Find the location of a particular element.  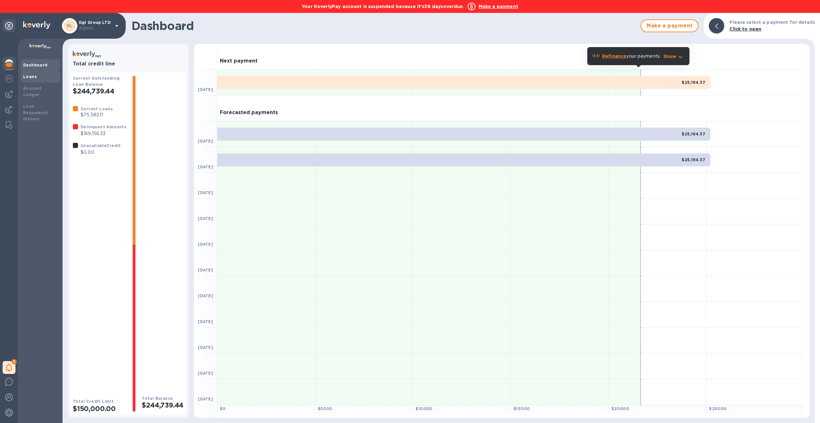

b: $ 0 is located at coordinates (223, 408).